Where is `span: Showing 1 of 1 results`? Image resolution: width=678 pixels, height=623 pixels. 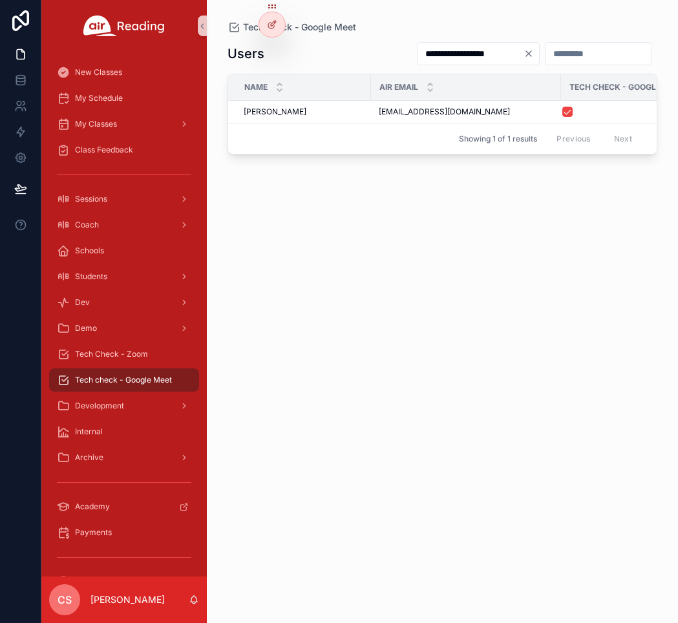 span: Showing 1 of 1 results is located at coordinates (498, 139).